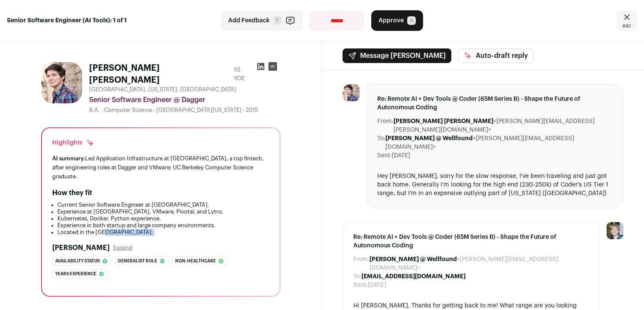  What do you see at coordinates (78, 261) in the screenshot?
I see `span: Availability status` at bounding box center [78, 261].